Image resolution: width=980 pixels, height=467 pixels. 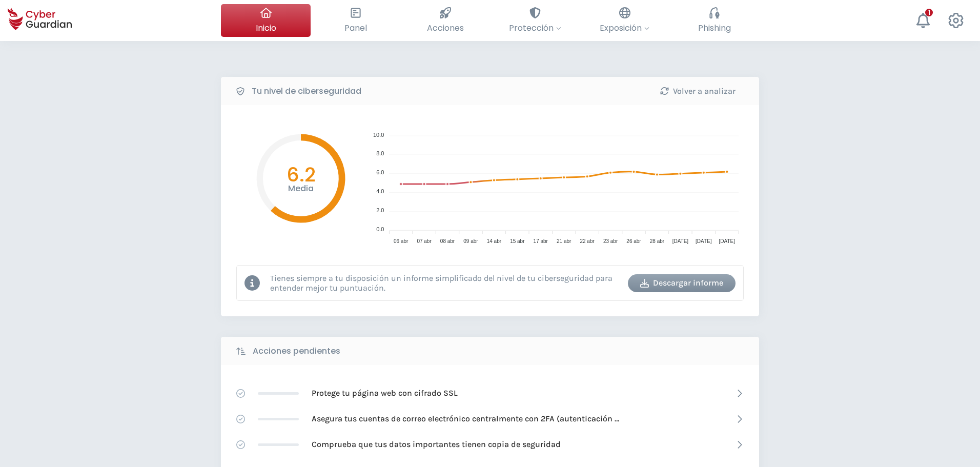 What do you see at coordinates (928, 13) in the screenshot?
I see `div: 1` at bounding box center [928, 13].